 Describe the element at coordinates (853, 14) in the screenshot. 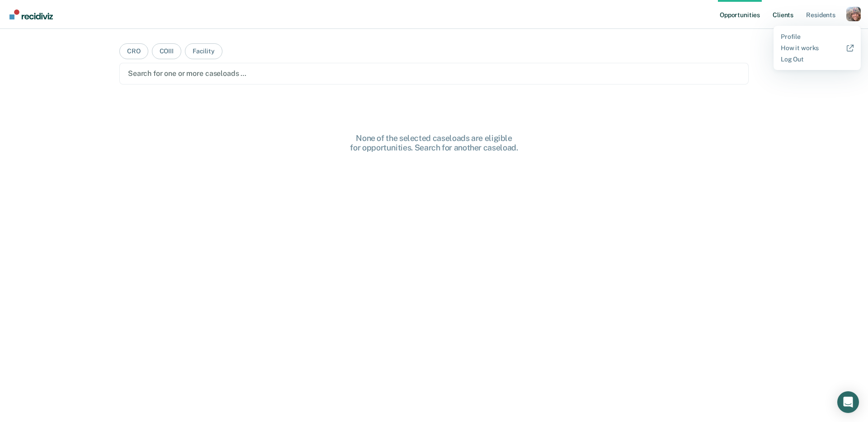

I see `button: Profile dropdown button` at that location.